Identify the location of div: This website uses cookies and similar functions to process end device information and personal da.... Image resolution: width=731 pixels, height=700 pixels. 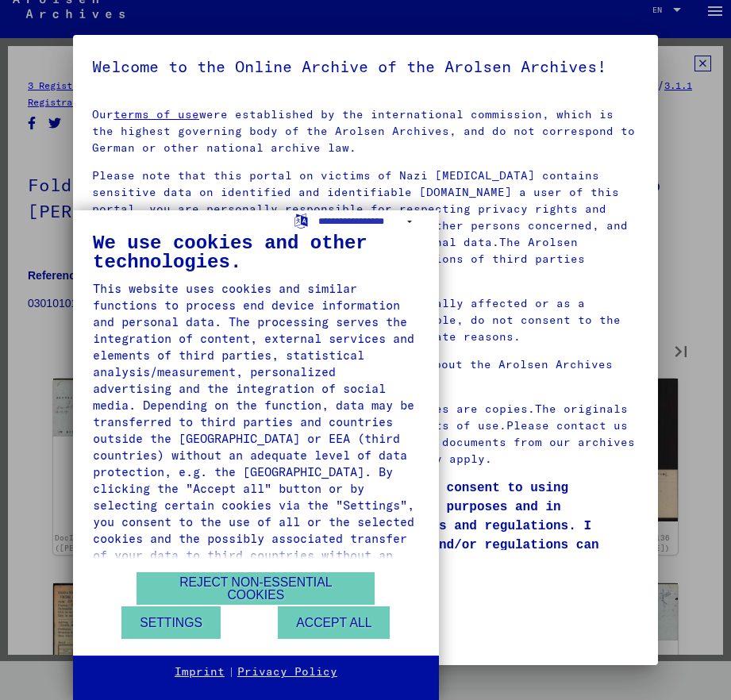
(256, 430).